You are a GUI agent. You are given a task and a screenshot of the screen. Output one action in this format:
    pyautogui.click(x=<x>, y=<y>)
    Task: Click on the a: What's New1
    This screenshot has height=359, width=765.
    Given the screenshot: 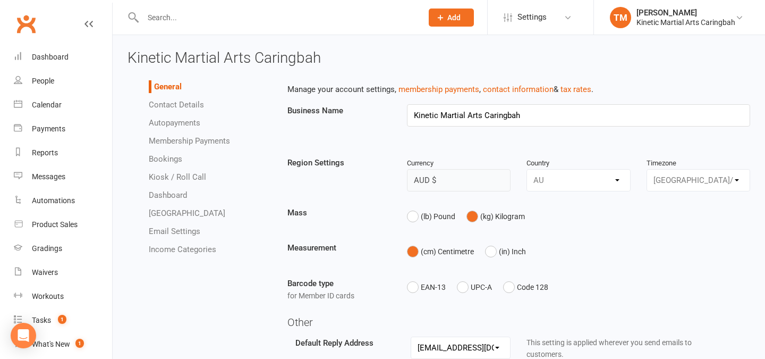 What is the action you would take?
    pyautogui.click(x=63, y=344)
    